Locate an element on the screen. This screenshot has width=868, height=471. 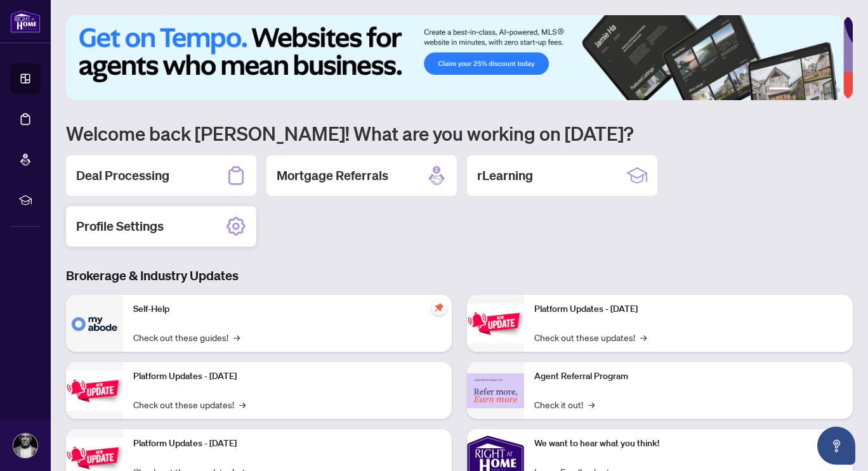
h2: Profile Settings is located at coordinates (120, 226).